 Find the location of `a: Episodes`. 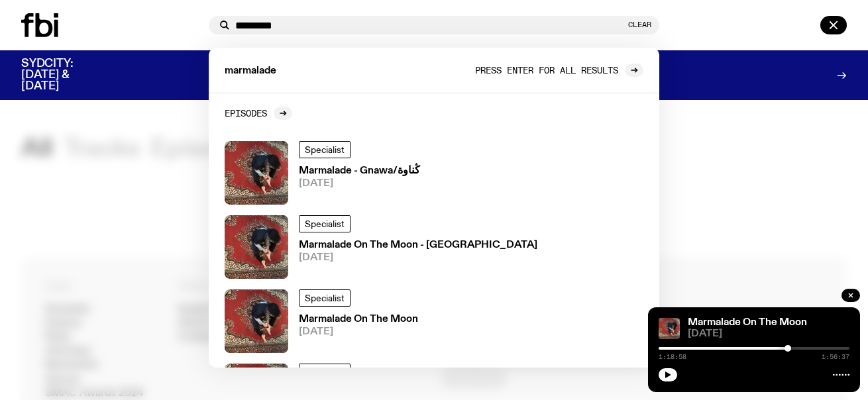

a: Episodes is located at coordinates (258, 114).